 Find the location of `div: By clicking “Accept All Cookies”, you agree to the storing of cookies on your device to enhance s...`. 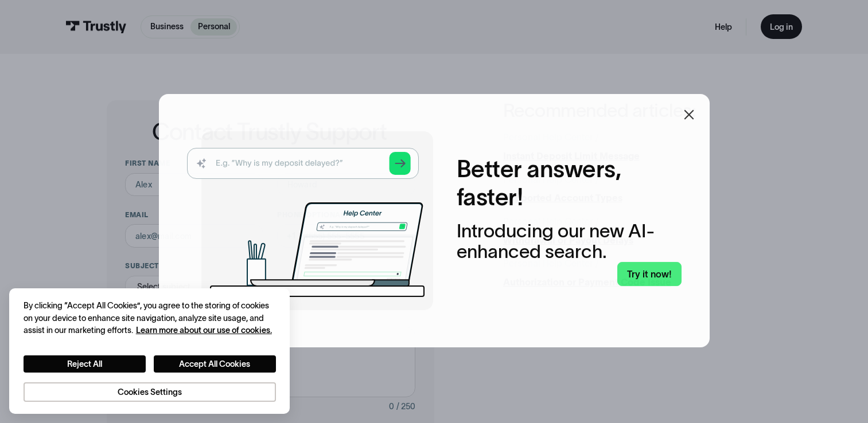

div: By clicking “Accept All Cookies”, you agree to the storing of cookies on your device to enhance s... is located at coordinates (150, 318).